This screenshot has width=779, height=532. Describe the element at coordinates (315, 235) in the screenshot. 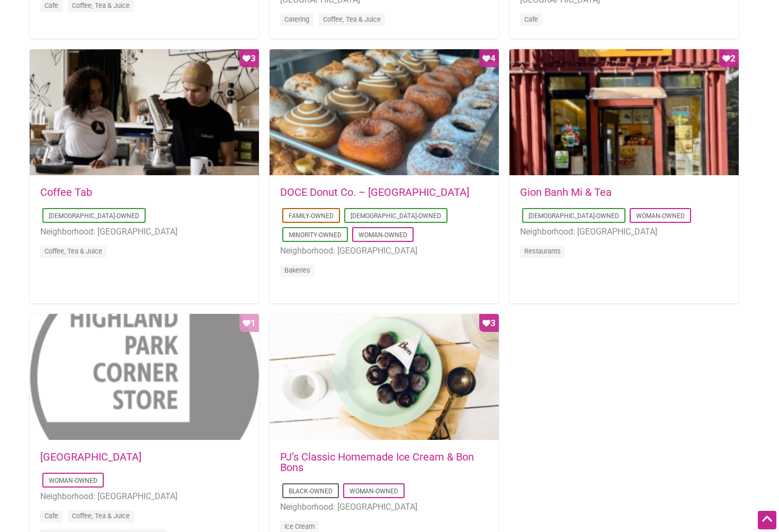

I see `a: Minority-Owned` at that location.